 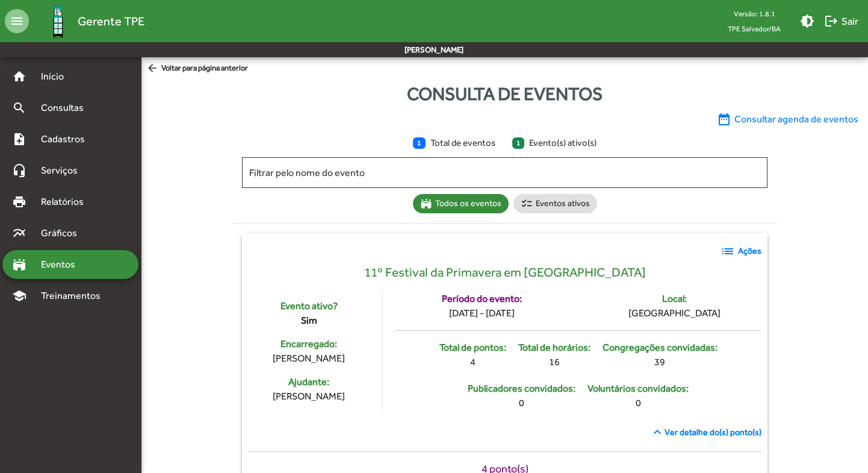 I want to click on strong: Ações, so click(x=749, y=251).